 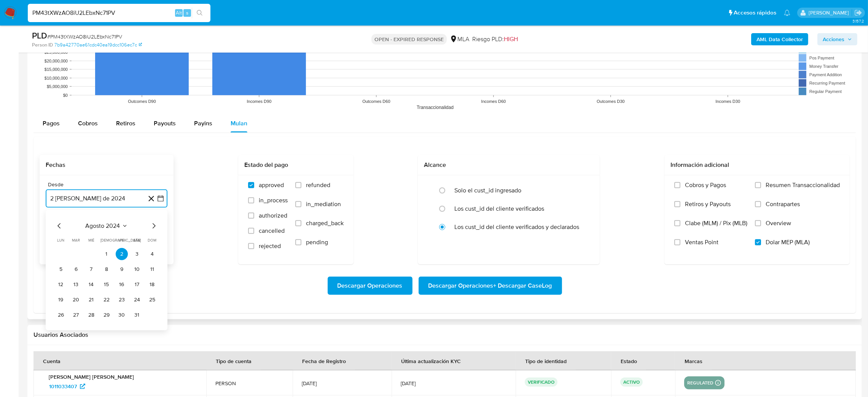 What do you see at coordinates (179, 12) in the screenshot?
I see `span: Alt` at bounding box center [179, 12].